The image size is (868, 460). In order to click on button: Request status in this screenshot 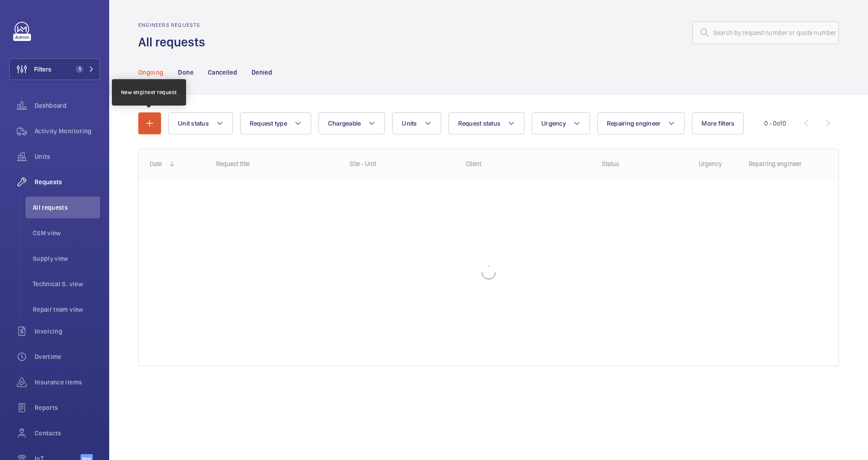, I will do `click(487, 123)`.